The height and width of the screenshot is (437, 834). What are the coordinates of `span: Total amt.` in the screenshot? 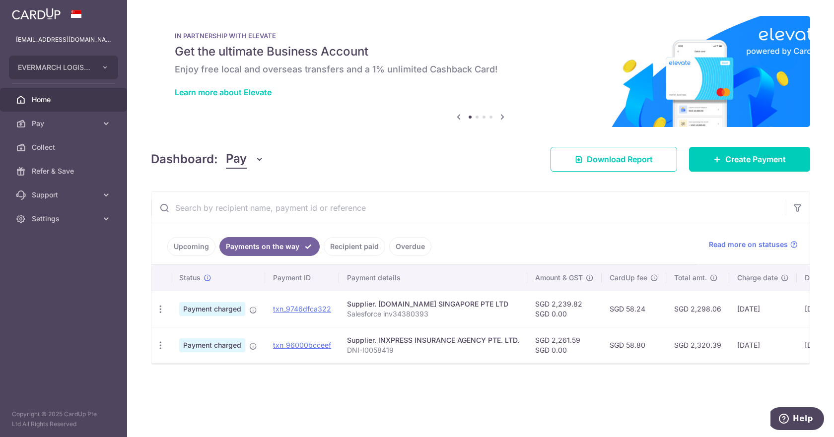 It's located at (690, 278).